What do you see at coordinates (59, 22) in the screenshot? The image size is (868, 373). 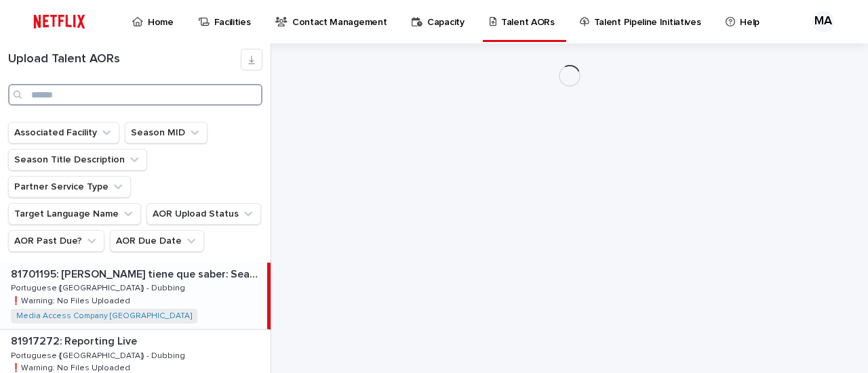 I see `img: ifQbXi3ZQGMSEF7WDB7W` at bounding box center [59, 22].